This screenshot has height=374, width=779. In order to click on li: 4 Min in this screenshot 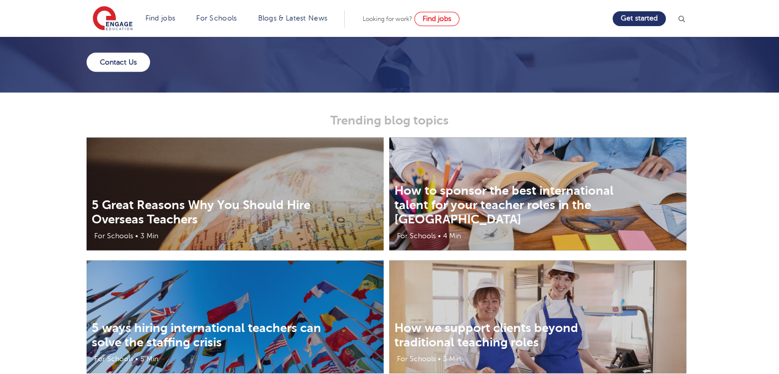, I will do `click(452, 235)`.